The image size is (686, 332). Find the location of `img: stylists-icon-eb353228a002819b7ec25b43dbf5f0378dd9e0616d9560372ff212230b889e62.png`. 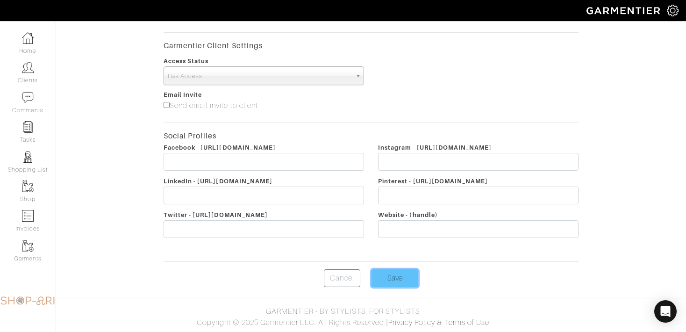

img: stylists-icon-eb353228a002819b7ec25b43dbf5f0378dd9e0616d9560372ff212230b889e62.png is located at coordinates (28, 157).